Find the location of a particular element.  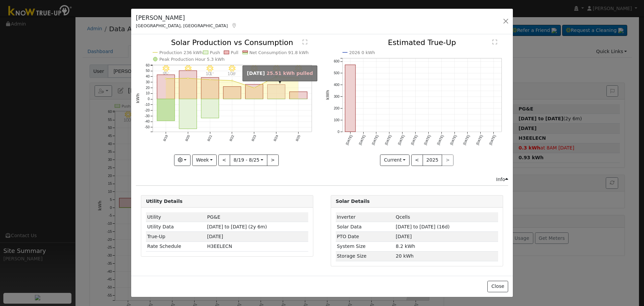

text: Pull is located at coordinates (235, 52).